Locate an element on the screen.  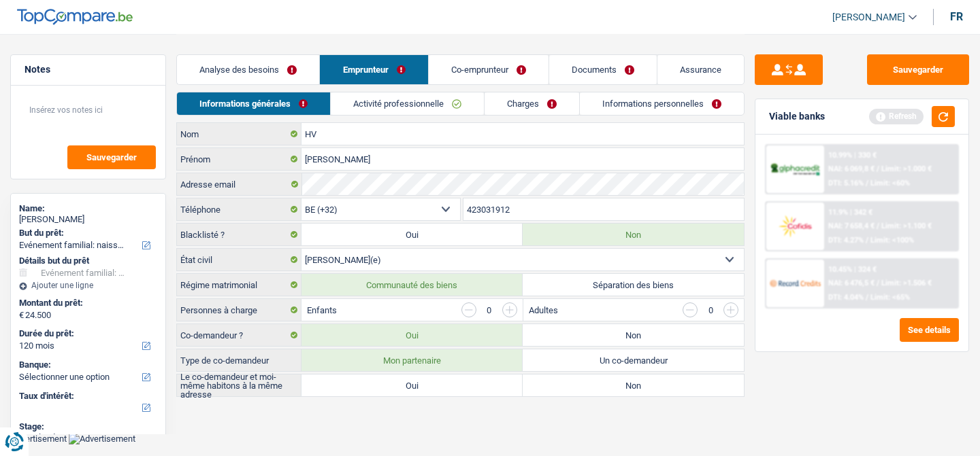
label: Régime matrimonial is located at coordinates (239, 285).